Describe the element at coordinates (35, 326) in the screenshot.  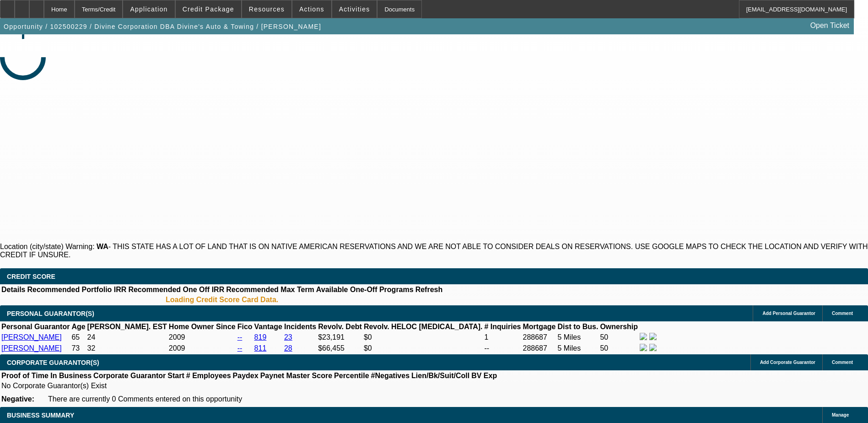
I see `b: Personal Guarantor` at that location.